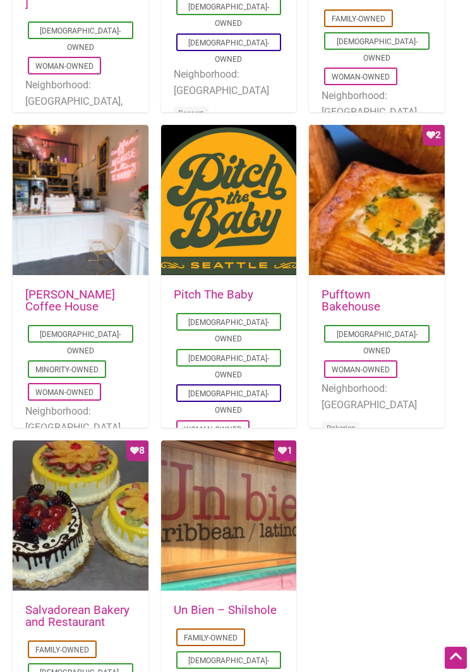 This screenshot has width=470, height=672. Describe the element at coordinates (213, 295) in the screenshot. I see `a: Pitch The Baby` at that location.